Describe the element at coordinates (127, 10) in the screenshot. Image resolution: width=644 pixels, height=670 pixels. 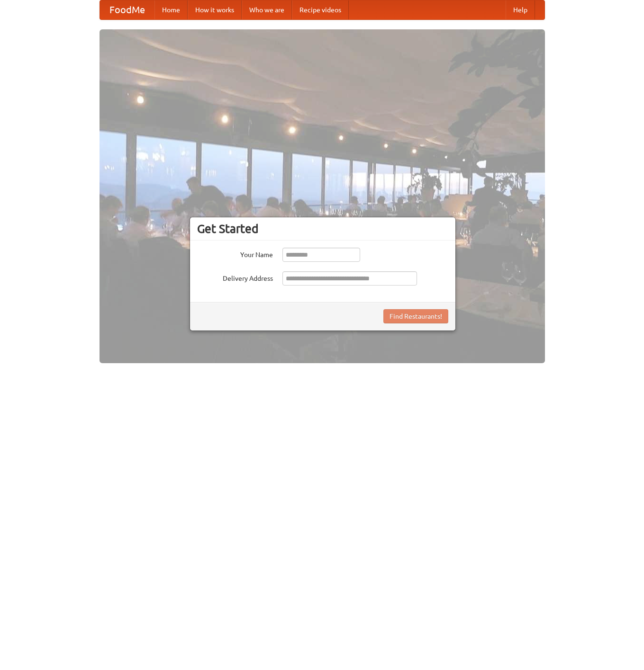
I see `a: FoodMe` at that location.